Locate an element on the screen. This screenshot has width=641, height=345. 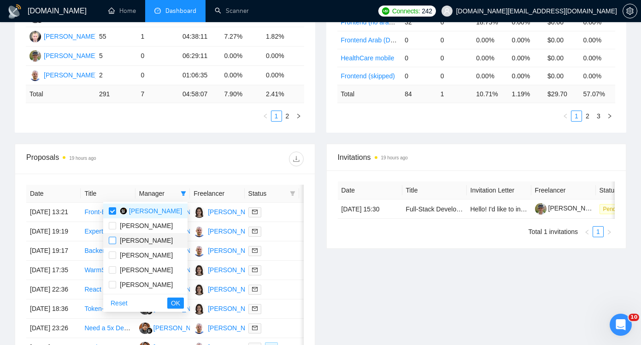
img: YN is located at coordinates (145, 328).